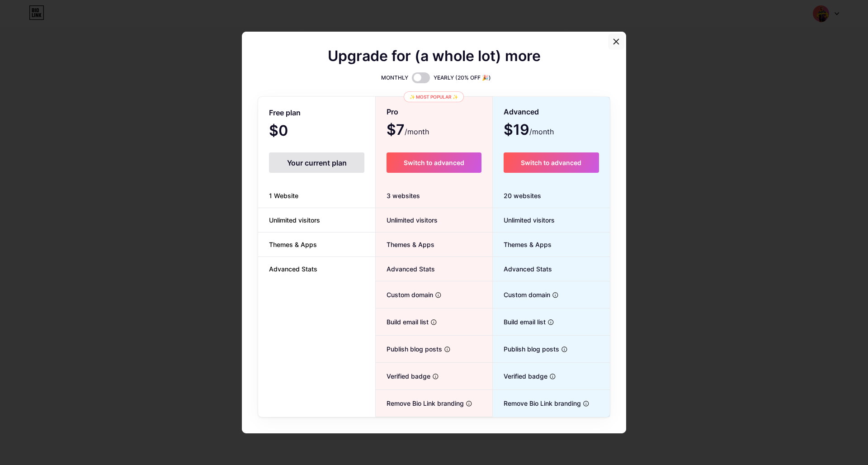 The width and height of the screenshot is (868, 465). Describe the element at coordinates (434, 196) in the screenshot. I see `div: 3 websites` at that location.